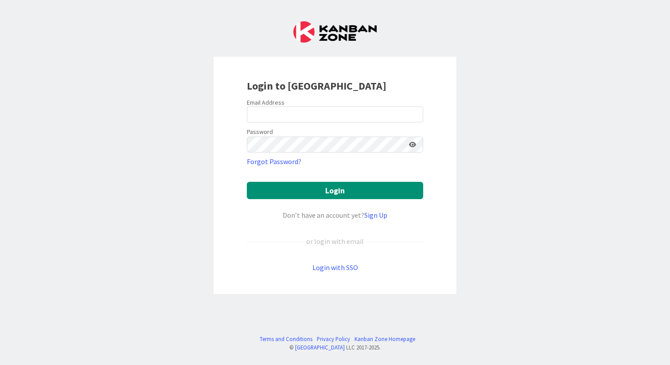 This screenshot has width=670, height=365. Describe the element at coordinates (376, 215) in the screenshot. I see `a: Sign Up` at that location.